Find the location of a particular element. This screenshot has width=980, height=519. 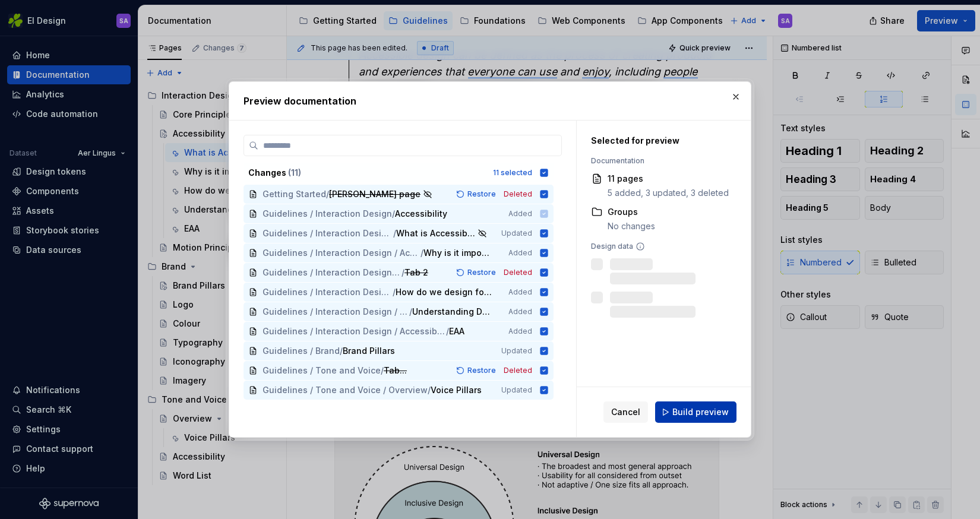

span: Voice Pillars is located at coordinates (456, 390).